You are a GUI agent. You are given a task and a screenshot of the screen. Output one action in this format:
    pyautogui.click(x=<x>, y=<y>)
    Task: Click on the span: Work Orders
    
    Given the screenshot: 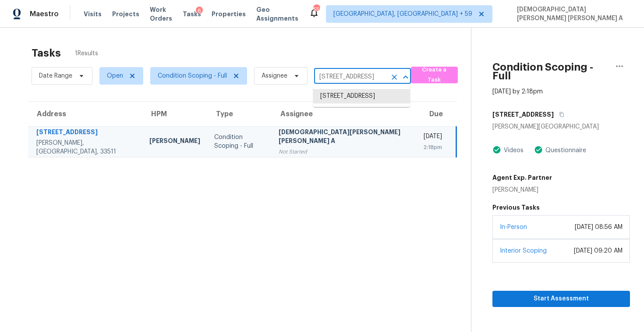 What is the action you would take?
    pyautogui.click(x=161, y=14)
    